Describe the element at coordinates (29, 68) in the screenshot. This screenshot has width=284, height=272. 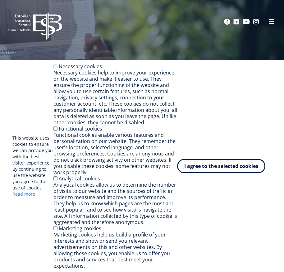
I see `font: Press` at that location.